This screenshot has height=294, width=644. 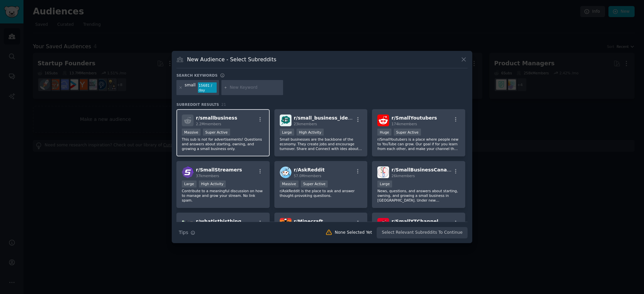 What do you see at coordinates (403, 176) in the screenshot?
I see `span: 26k members` at bounding box center [403, 176].